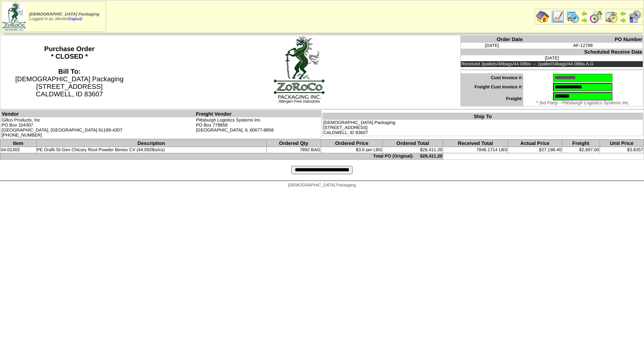 The height and width of the screenshot is (346, 644). I want to click on th: Ordered Total, so click(413, 143).